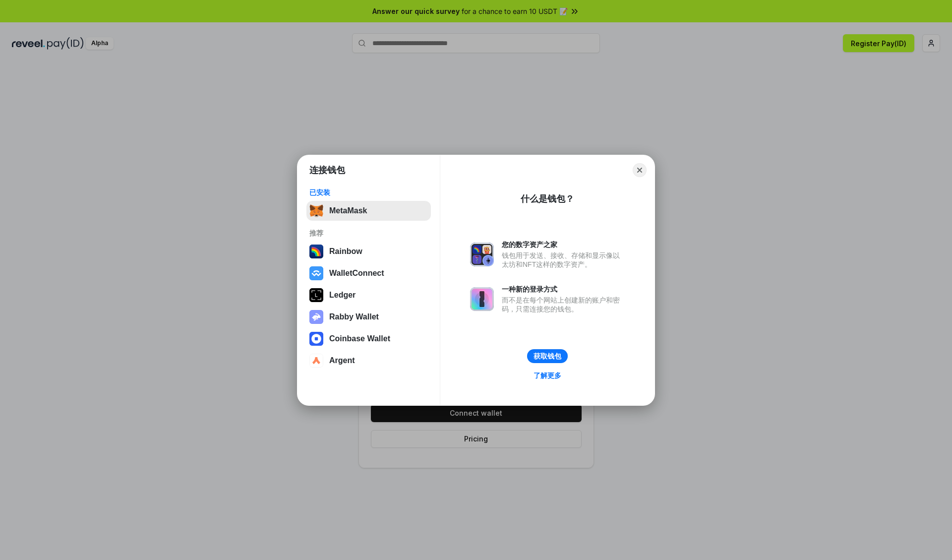 This screenshot has height=560, width=952. What do you see at coordinates (316, 251) in the screenshot?
I see `img: svg+xml,%3Csvg%20width%3D%22120%22%20height%3D%22120%22%20viewBox%3D%220%200%20120%20120%22%20fil...` at bounding box center [316, 251].